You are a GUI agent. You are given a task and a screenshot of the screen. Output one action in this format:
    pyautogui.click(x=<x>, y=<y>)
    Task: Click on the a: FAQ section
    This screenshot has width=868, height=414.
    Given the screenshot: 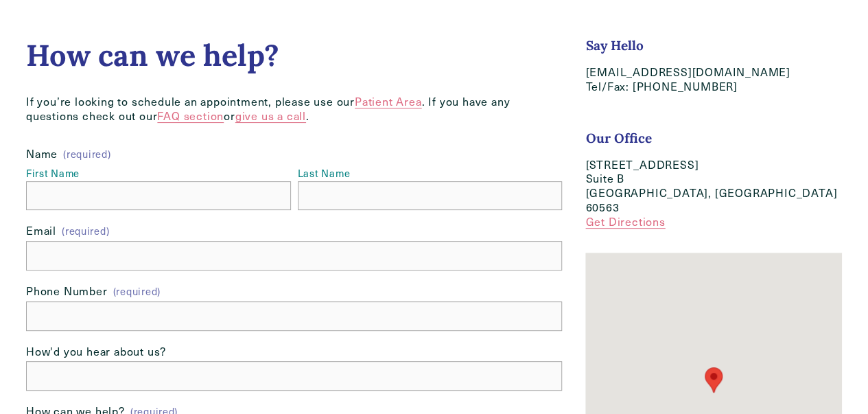 What is the action you would take?
    pyautogui.click(x=190, y=115)
    